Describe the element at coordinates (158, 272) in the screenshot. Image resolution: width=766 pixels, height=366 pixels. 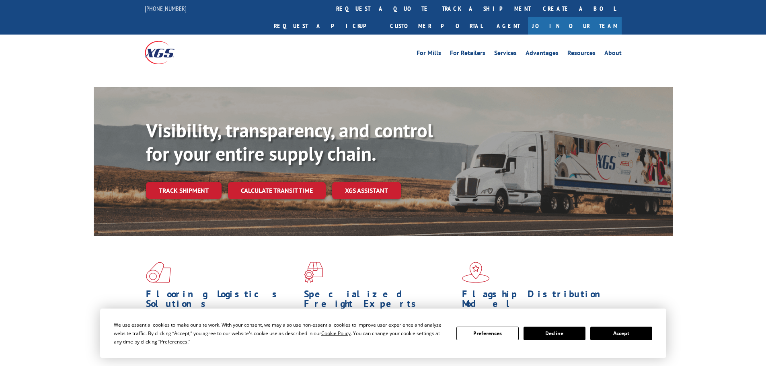
I see `img: xgs-icon-total-supply-chain-intelligence-red` at that location.